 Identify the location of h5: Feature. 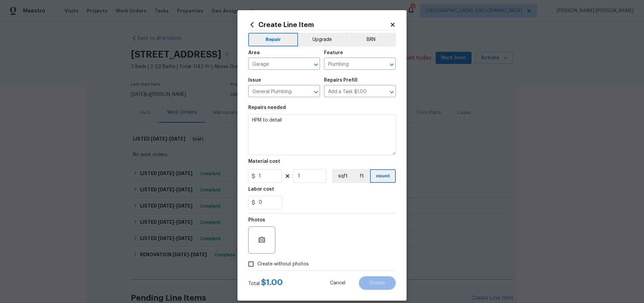
(333, 53).